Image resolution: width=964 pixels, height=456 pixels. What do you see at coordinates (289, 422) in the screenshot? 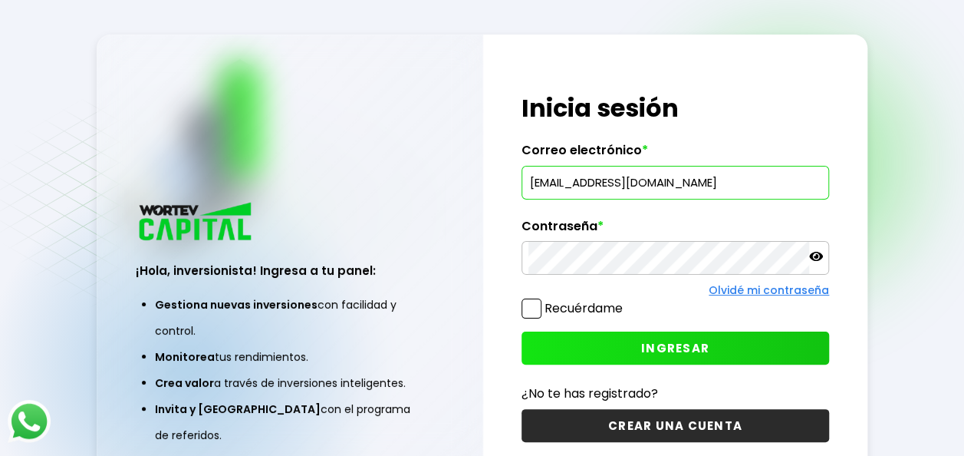
I see `li: con el programa de referidos.` at bounding box center [289, 422].